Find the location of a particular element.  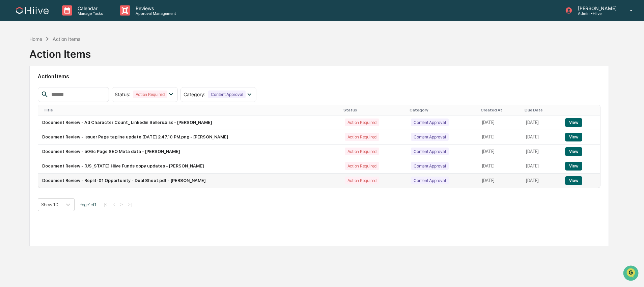

span: Category : is located at coordinates (194, 94).